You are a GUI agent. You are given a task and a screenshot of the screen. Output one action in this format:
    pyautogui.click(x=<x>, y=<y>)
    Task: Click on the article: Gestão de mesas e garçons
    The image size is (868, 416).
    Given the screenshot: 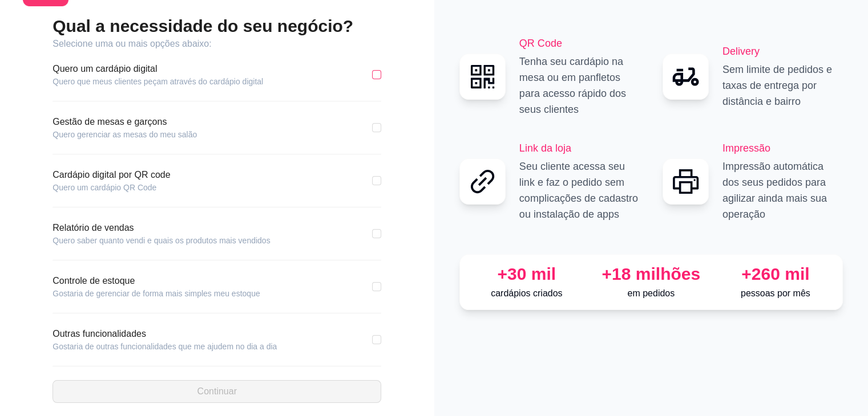 What is the action you would take?
    pyautogui.click(x=124, y=122)
    